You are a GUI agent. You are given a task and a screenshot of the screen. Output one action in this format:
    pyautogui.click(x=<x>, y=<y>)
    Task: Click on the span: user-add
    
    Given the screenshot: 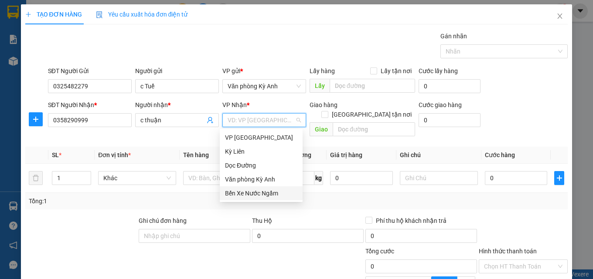 What is the action you would take?
    pyautogui.click(x=210, y=120)
    